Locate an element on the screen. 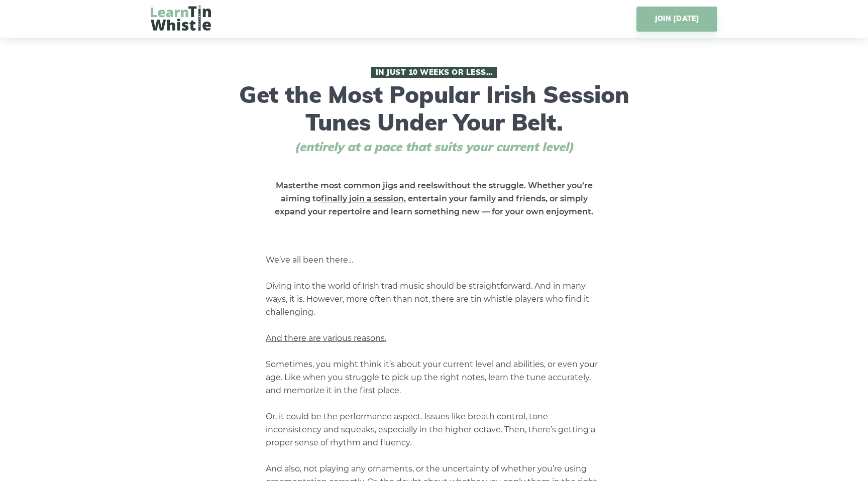  span: the most common jigs and reels is located at coordinates (371, 185).